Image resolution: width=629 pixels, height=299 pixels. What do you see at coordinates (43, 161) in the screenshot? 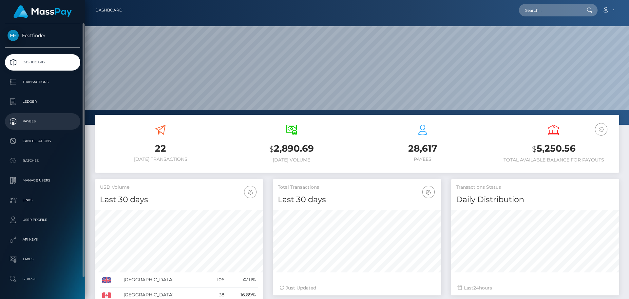
I see `a: Batches` at bounding box center [43, 161].